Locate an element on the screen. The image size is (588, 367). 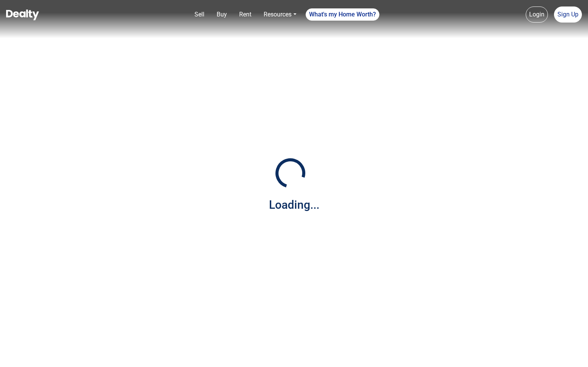
img: Dealty - Buy, Sell & Rent Homes is located at coordinates (23, 15).